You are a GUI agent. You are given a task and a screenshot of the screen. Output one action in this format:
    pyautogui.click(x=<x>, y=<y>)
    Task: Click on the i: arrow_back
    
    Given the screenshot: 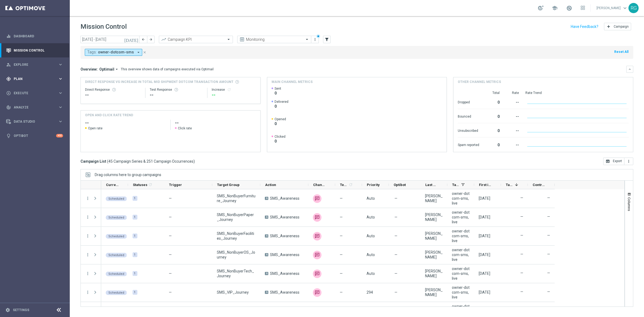 What is the action you would take?
    pyautogui.click(x=143, y=40)
    